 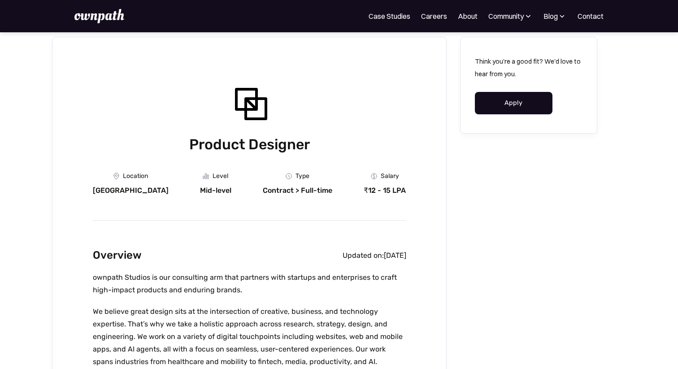 What do you see at coordinates (249, 337) in the screenshot?
I see `p: We believe great design sits at the intersection of creative, business, and technology expertise....` at bounding box center [249, 337].